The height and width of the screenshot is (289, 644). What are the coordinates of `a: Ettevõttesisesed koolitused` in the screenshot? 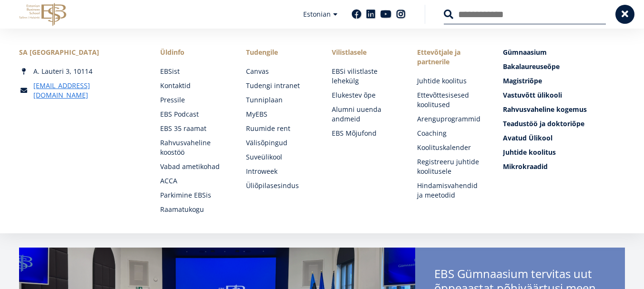 It's located at (451, 100).